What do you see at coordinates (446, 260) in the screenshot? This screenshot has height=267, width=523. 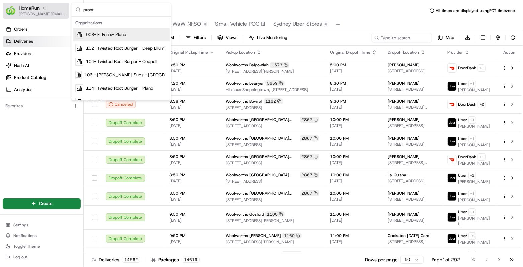 I see `div: Page 1 of 292` at bounding box center [446, 260].